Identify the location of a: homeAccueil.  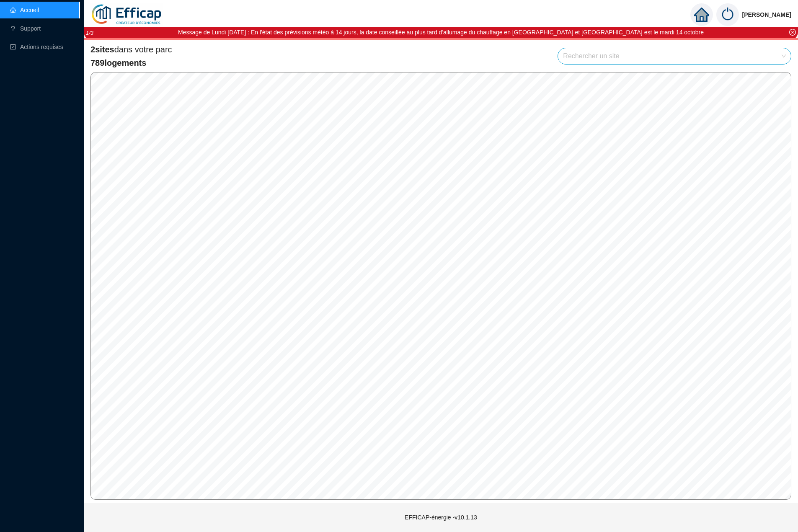
(25, 10).